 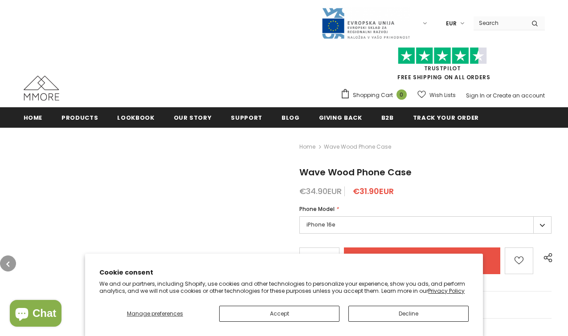 What do you see at coordinates (33, 118) in the screenshot?
I see `span: Home` at bounding box center [33, 118].